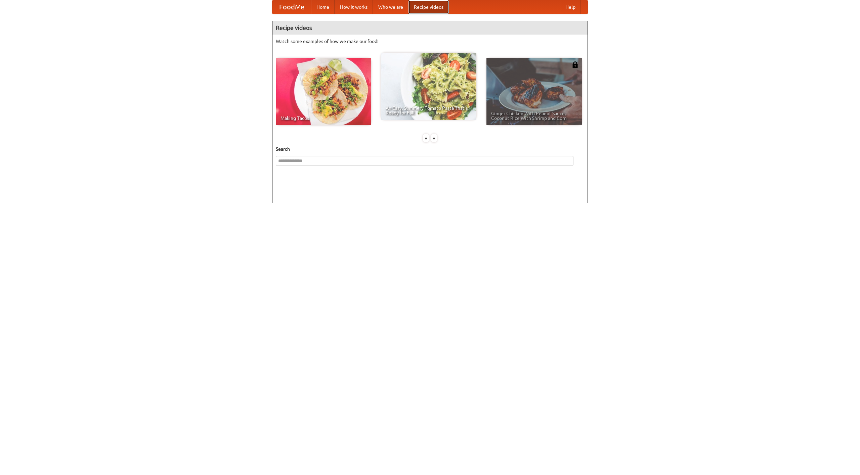 The width and height of the screenshot is (860, 475). Describe the element at coordinates (430, 41) in the screenshot. I see `p: Watch some examples of how we make our food!` at that location.